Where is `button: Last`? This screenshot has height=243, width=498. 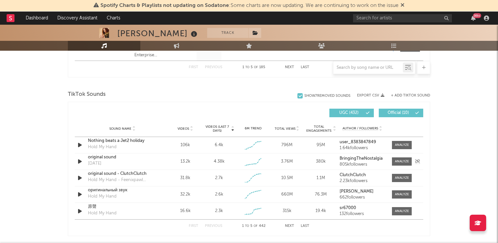 button: Last is located at coordinates (305, 226).